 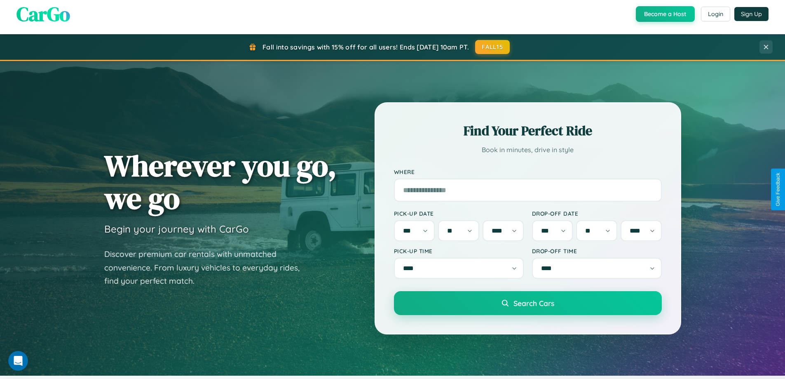 What do you see at coordinates (207, 267) in the screenshot?
I see `p: Discover premium car rentals with unmatched convenience. From luxury vehicles to everyday rides, ...` at bounding box center [207, 267].